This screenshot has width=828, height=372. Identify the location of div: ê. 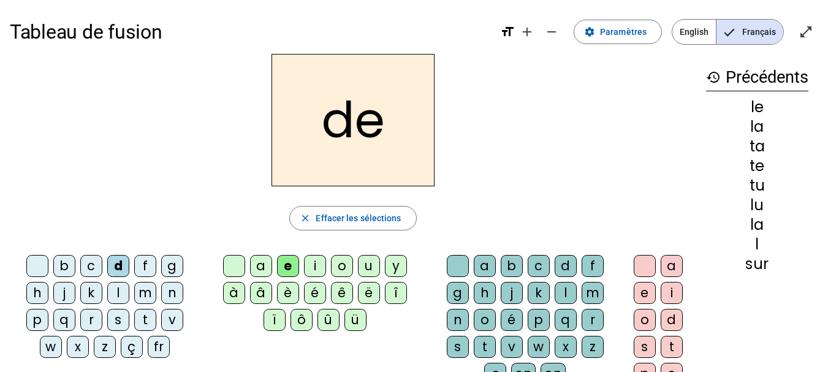
(342, 293).